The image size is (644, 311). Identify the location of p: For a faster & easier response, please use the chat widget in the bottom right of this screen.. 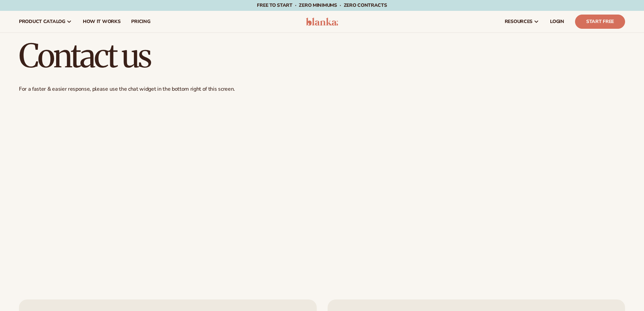
(322, 89).